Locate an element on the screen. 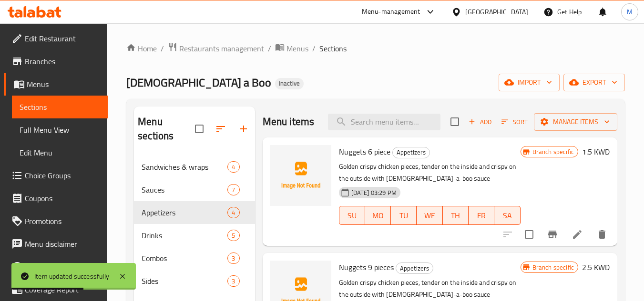 This screenshot has width=644, height=301. span: Sauces is located at coordinates (185, 190).